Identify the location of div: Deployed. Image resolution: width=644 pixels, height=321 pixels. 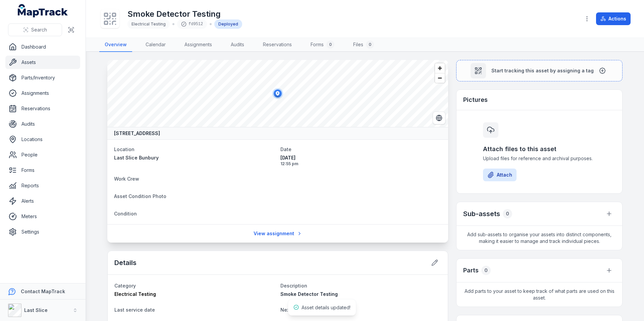
(228, 24).